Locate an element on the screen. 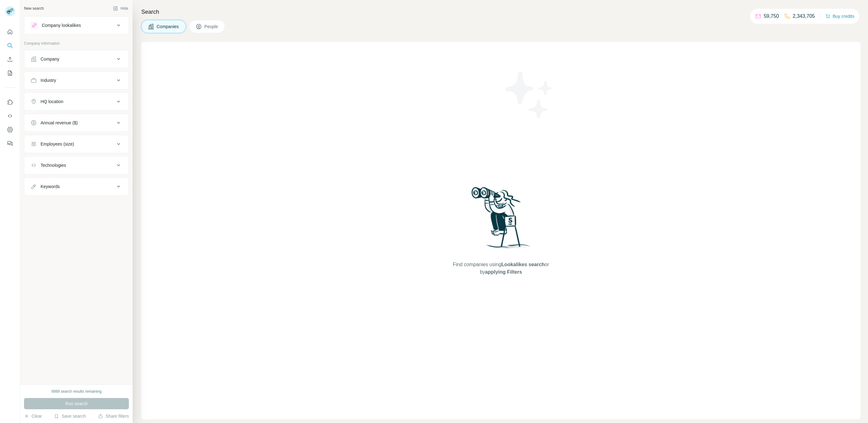  button: Clear is located at coordinates (33, 416).